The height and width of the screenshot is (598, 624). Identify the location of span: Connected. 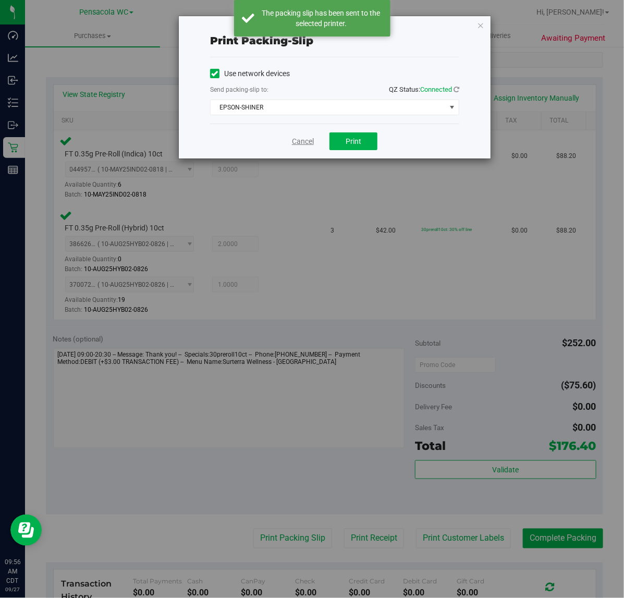
(436, 89).